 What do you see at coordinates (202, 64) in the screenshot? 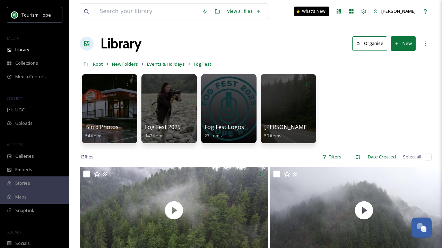
I see `span: Fog Fest` at bounding box center [202, 64].